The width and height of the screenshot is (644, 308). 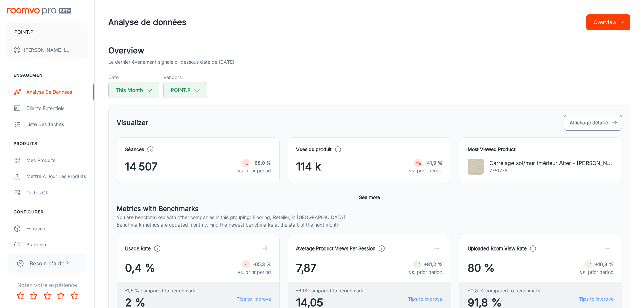 What do you see at coordinates (308, 166) in the screenshot?
I see `span: 114 k` at bounding box center [308, 166].